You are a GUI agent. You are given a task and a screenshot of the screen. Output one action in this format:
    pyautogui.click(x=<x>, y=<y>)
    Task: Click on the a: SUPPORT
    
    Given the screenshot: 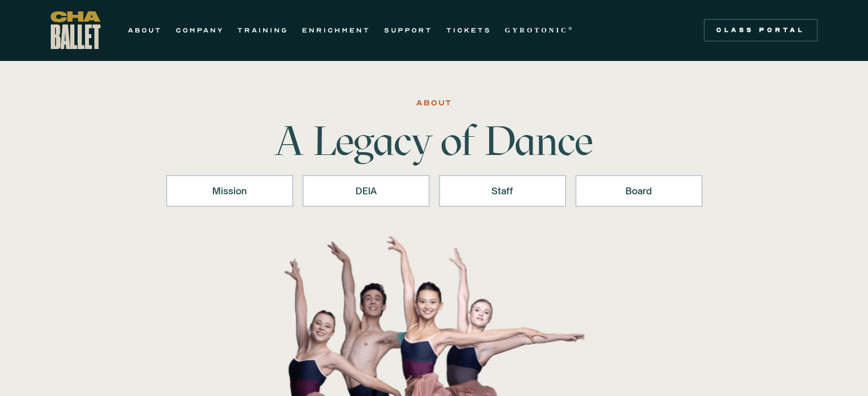 What is the action you would take?
    pyautogui.click(x=408, y=30)
    